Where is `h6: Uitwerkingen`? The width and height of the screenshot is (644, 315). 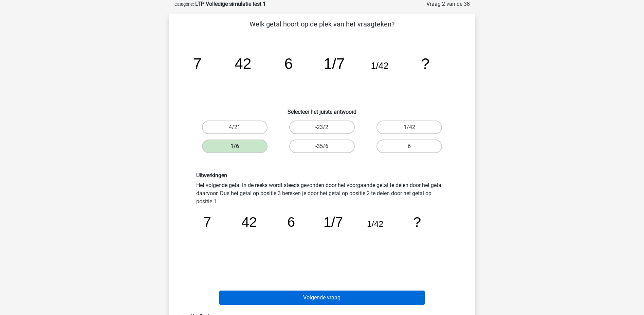 h6: Uitwerkingen is located at coordinates (322, 175).